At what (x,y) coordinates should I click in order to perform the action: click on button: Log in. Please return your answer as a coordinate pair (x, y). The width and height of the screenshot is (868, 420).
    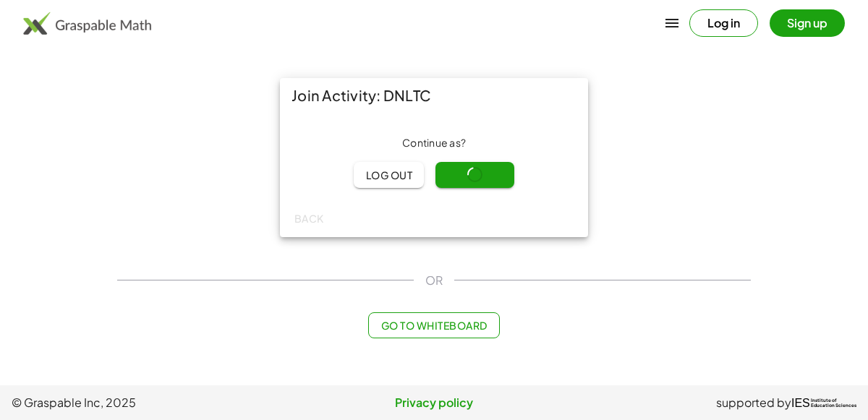
    Looking at the image, I should click on (723, 23).